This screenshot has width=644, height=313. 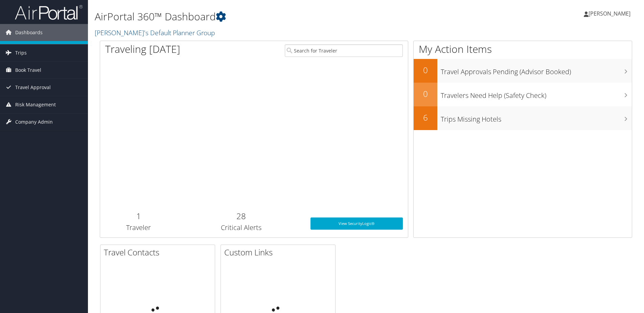 What do you see at coordinates (280, 252) in the screenshot?
I see `h2: Custom Links` at bounding box center [280, 252].